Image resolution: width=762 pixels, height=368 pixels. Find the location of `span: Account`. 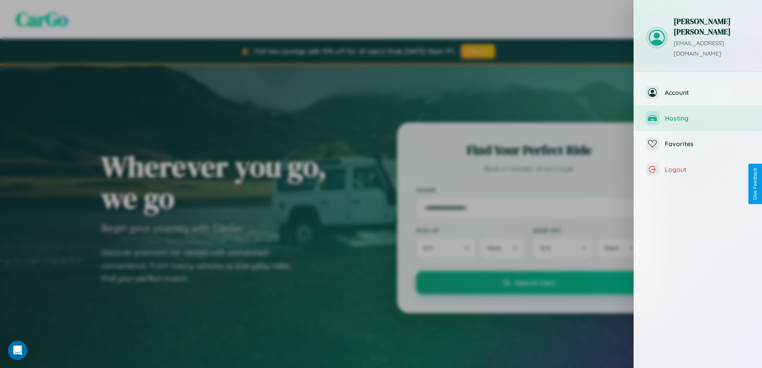

span: Account is located at coordinates (707, 92).